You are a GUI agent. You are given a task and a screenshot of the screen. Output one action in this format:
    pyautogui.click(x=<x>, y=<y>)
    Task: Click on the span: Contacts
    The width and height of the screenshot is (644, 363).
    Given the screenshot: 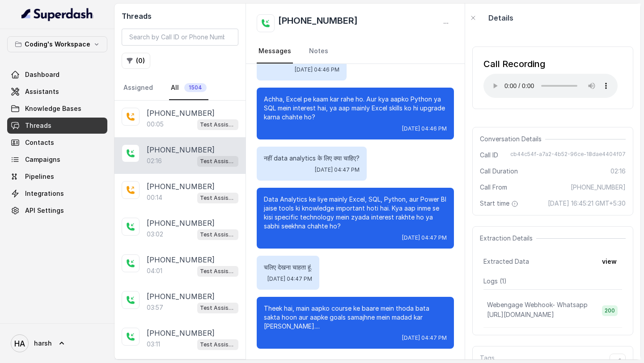 What is the action you would take?
    pyautogui.click(x=39, y=143)
    